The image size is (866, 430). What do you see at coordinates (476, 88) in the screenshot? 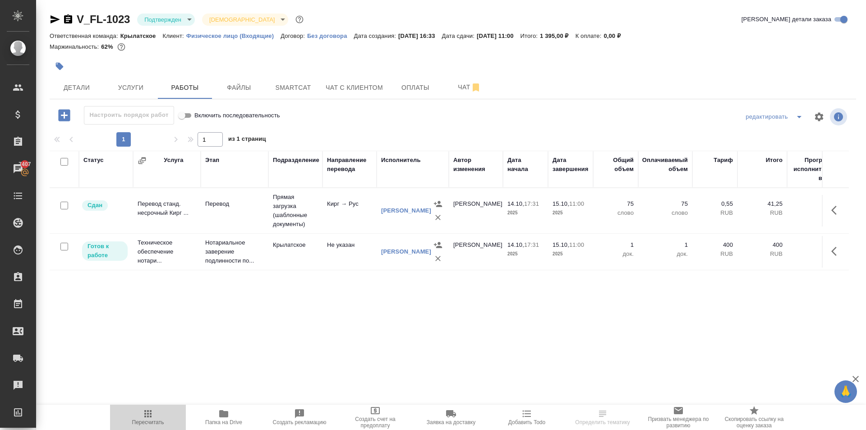
I see `svg: Отписаться` at bounding box center [476, 88].